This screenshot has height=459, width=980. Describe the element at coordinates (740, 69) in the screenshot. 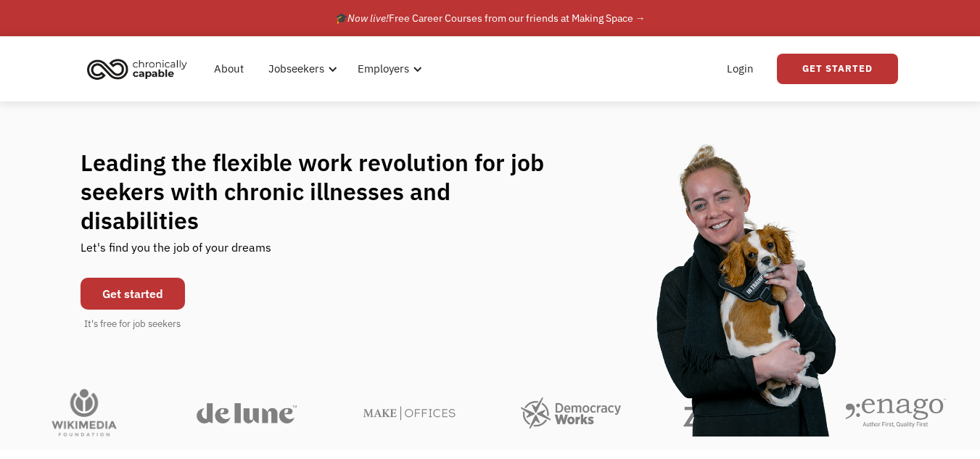

I see `a: Login` at that location.